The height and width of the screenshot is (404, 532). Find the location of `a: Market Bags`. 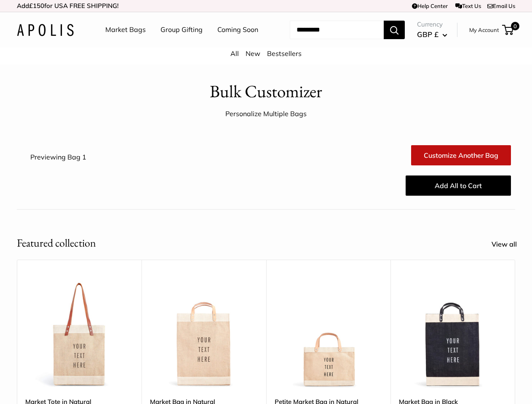

a: Market Bags is located at coordinates (125, 30).